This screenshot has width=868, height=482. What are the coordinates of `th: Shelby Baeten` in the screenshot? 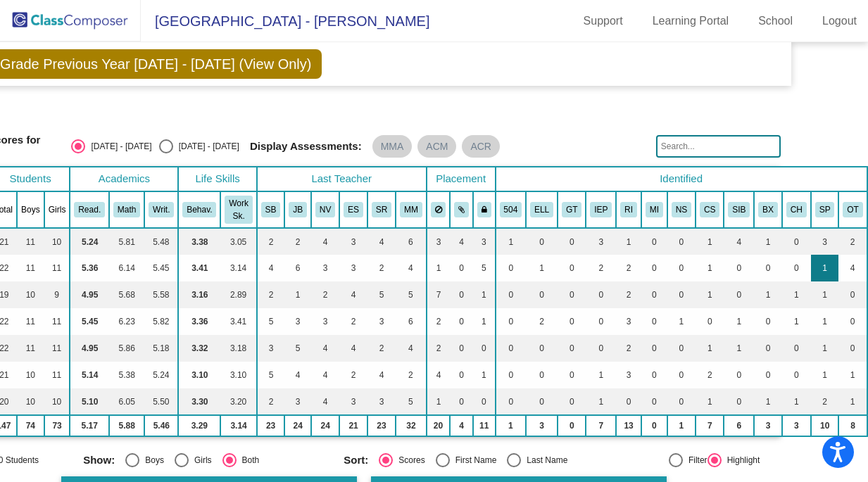 It's located at (271, 210).